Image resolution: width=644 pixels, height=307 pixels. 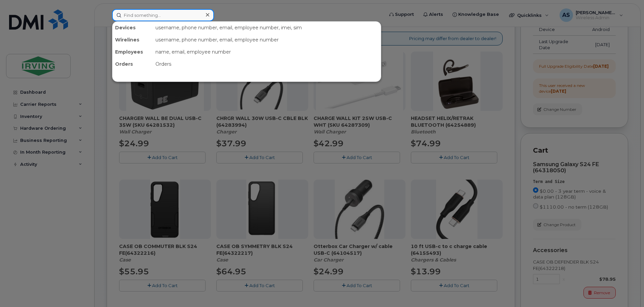 I want to click on div: Devices, so click(x=133, y=28).